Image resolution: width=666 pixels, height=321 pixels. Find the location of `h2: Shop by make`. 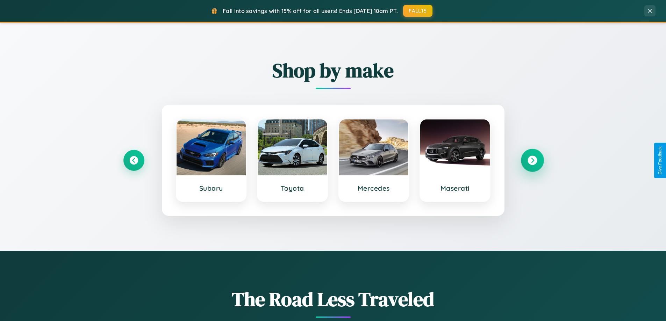

h2: Shop by make is located at coordinates (333, 70).